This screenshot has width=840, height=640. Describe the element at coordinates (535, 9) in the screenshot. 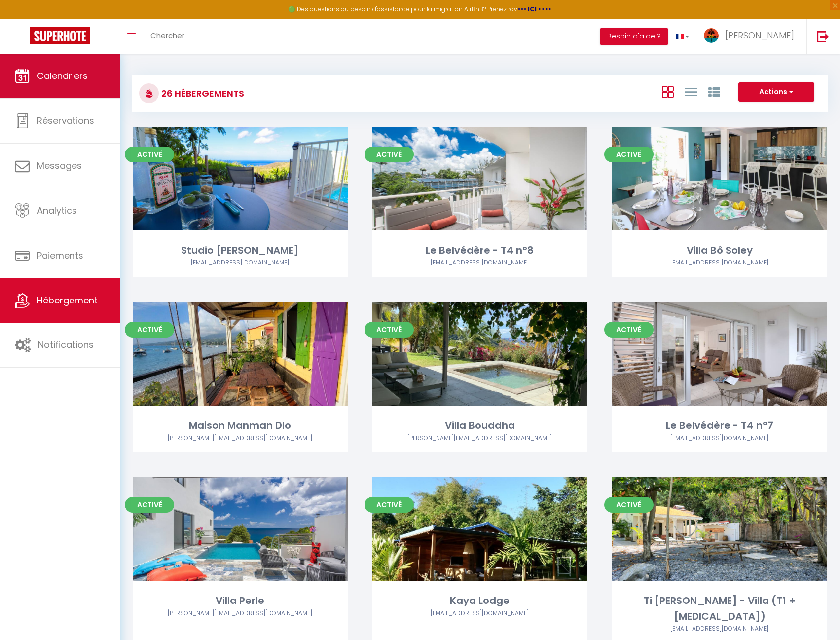

I see `a: >>> ICI <<<<` at that location.